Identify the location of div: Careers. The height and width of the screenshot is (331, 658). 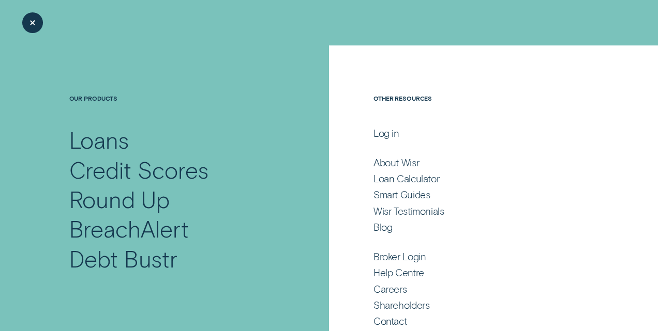
(390, 290).